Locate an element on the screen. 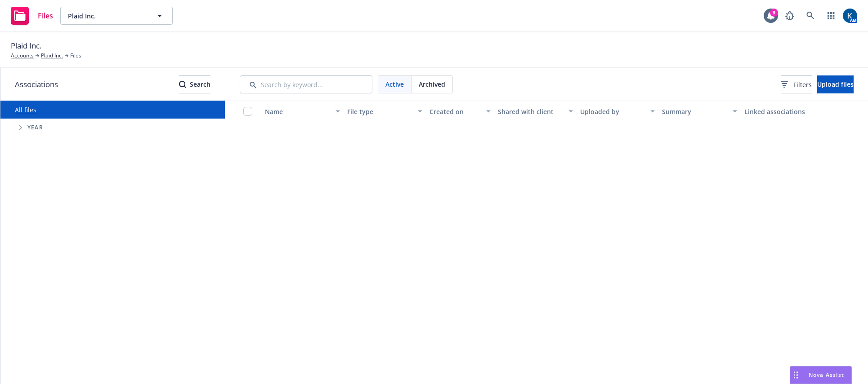  div: File type is located at coordinates (380, 112).